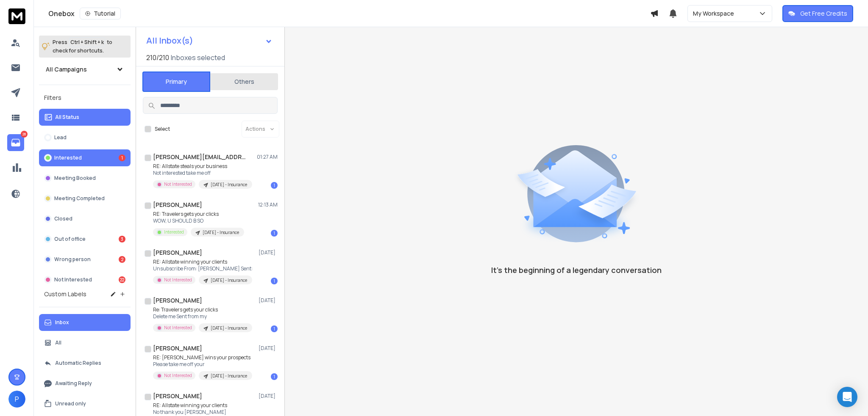 The width and height of the screenshot is (868, 416). I want to click on h3: Filters, so click(85, 97).